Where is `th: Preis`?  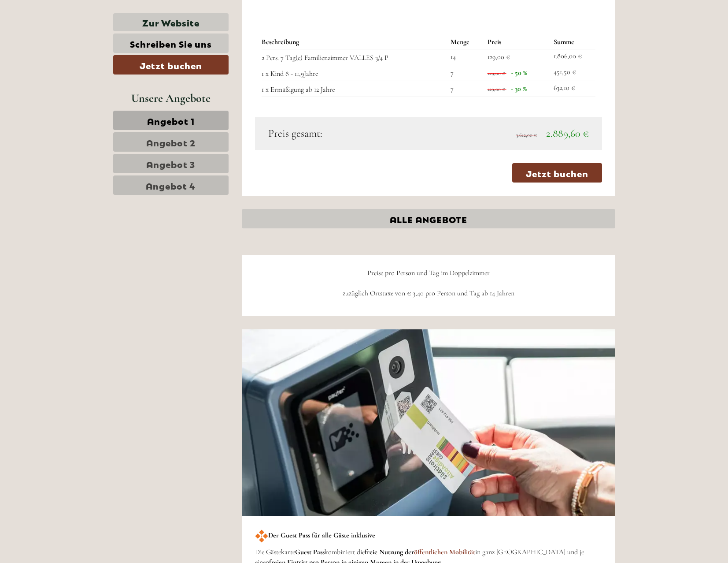 th: Preis is located at coordinates (517, 41).